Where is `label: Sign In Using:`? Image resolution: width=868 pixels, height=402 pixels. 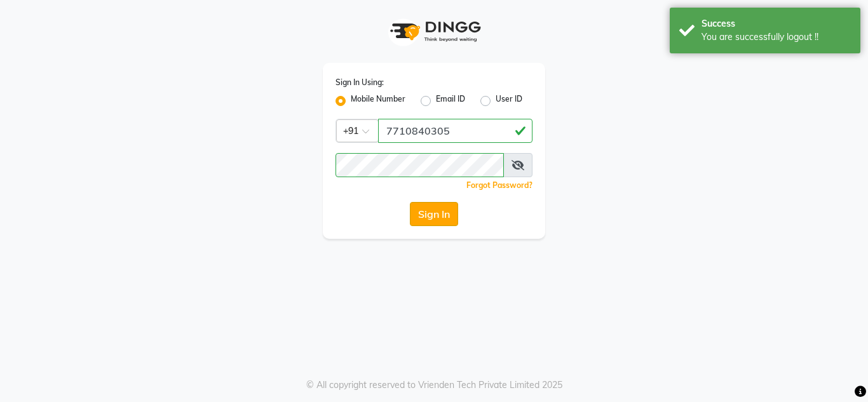 label: Sign In Using: is located at coordinates (360, 83).